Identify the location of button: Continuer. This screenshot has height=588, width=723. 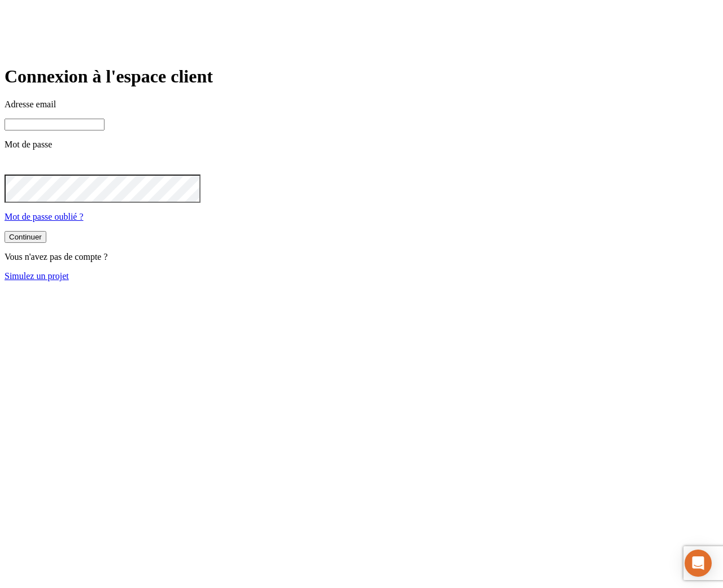
(25, 237).